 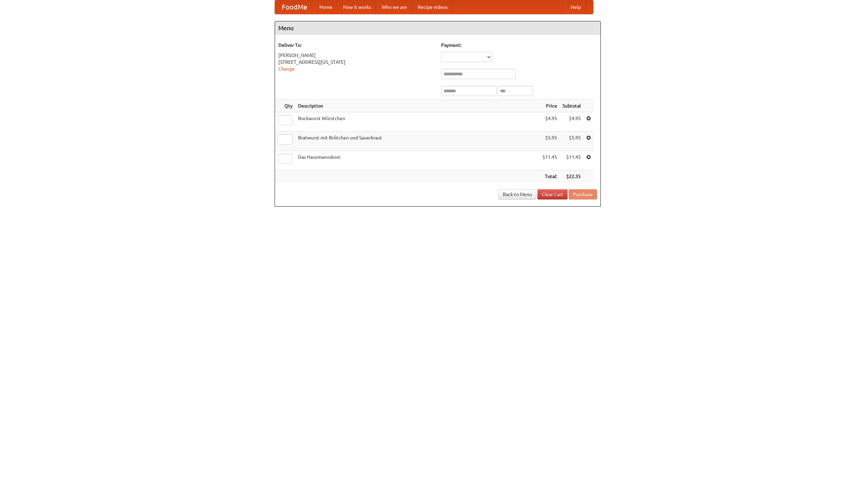 I want to click on h4: Menu, so click(x=437, y=29).